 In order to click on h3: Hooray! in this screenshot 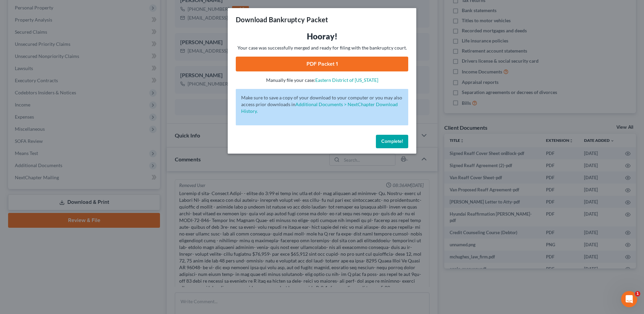, I will do `click(322, 36)`.